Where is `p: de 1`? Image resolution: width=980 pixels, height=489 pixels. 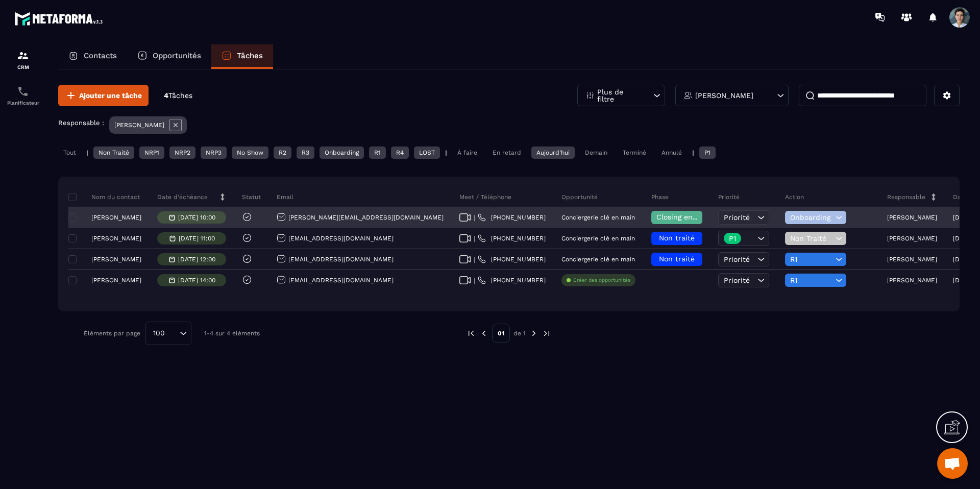 p: de 1 is located at coordinates (520, 333).